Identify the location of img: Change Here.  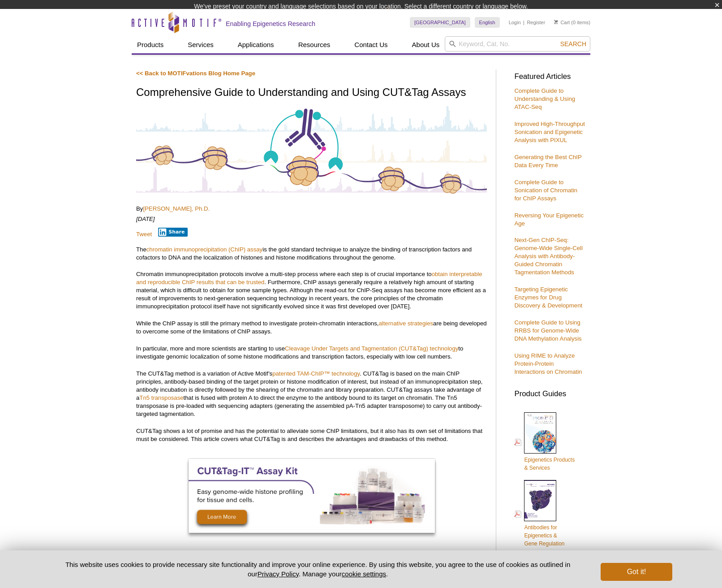
(400, 17).